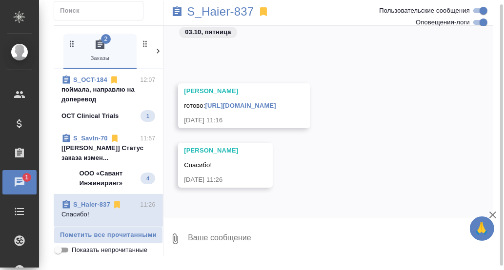 The height and width of the screenshot is (270, 504). Describe the element at coordinates (101, 11) in the screenshot. I see `input: Поиск` at that location.